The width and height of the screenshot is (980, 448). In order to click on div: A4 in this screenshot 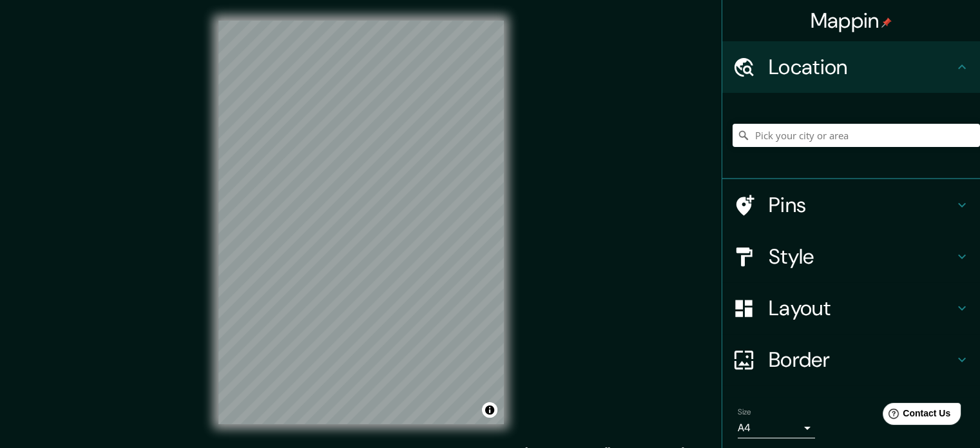, I will do `click(776, 428)`.